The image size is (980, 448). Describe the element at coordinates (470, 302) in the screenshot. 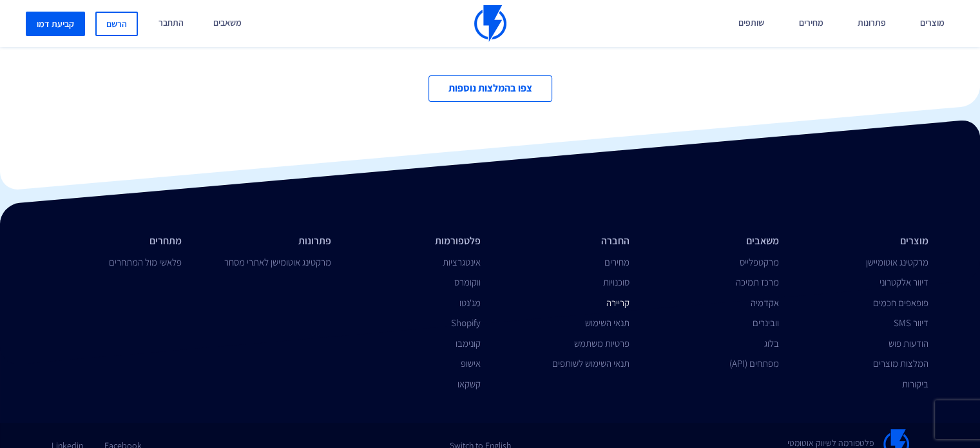

I see `a: מג'נטו` at that location.